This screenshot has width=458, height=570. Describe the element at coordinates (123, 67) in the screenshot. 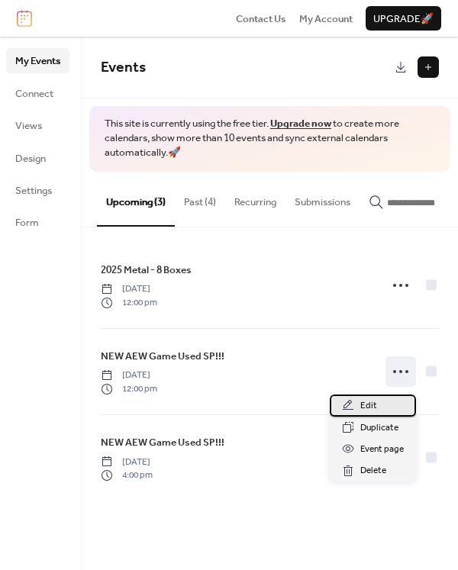

I see `span: Events` at that location.